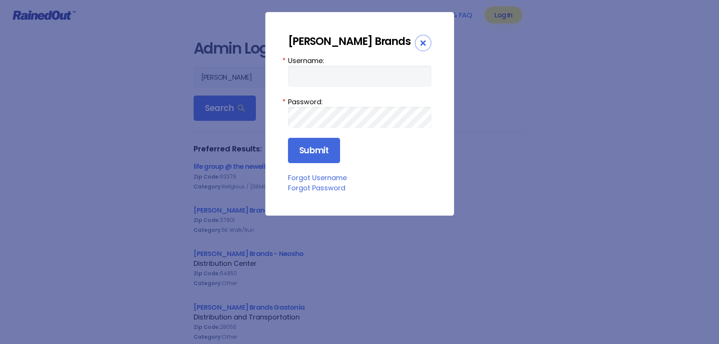 This screenshot has width=719, height=344. What do you see at coordinates (423, 43) in the screenshot?
I see `div: Close` at bounding box center [423, 43].